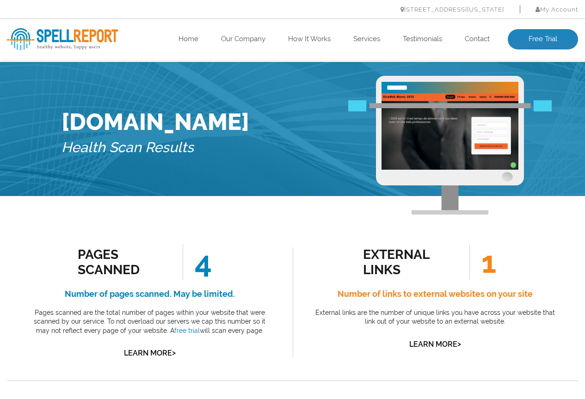 Image resolution: width=585 pixels, height=399 pixels. What do you see at coordinates (197, 262) in the screenshot?
I see `span: 4` at bounding box center [197, 262].